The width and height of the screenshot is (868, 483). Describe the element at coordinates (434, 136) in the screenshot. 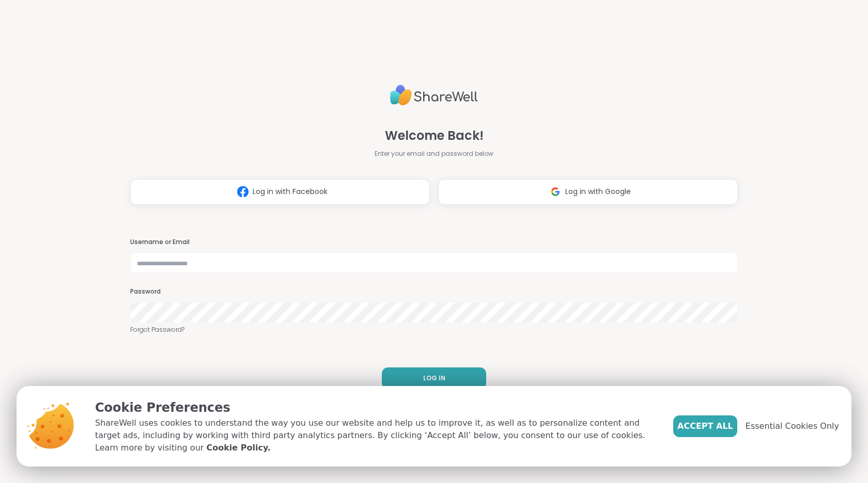

I see `span: Welcome Back!` at that location.